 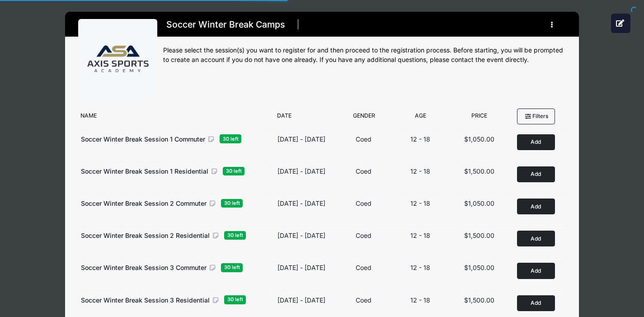 I want to click on span: Soccer Winter Break Session 2 Residential, so click(x=145, y=235).